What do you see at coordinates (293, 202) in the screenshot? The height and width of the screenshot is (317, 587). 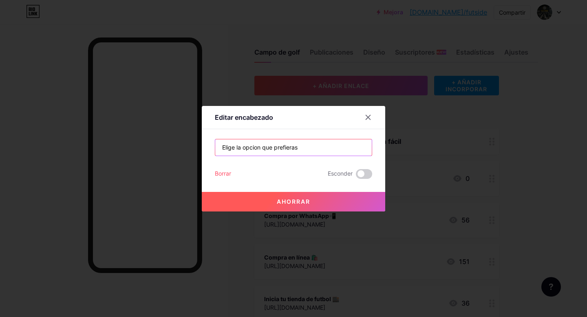 I see `button: Ahorrar` at bounding box center [293, 202].